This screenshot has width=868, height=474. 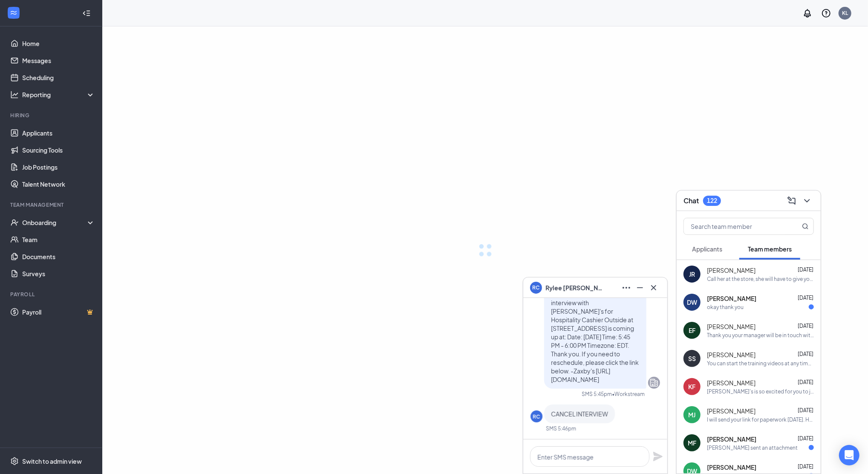 I want to click on svg: QuestionInfo, so click(x=826, y=13).